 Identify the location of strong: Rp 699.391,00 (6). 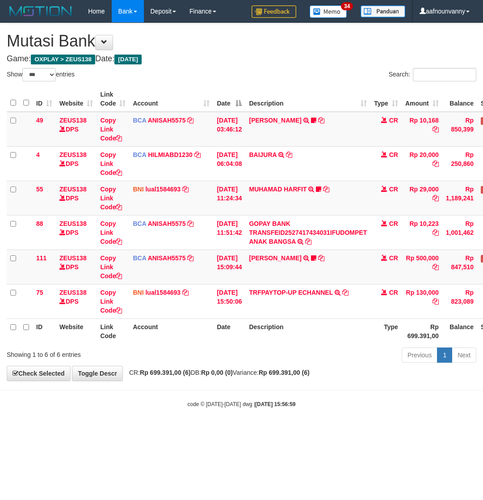
(165, 372).